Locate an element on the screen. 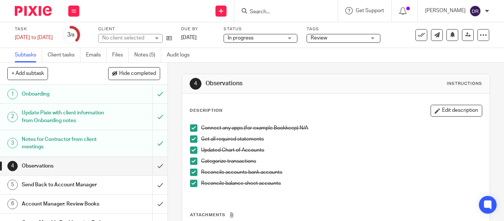 This screenshot has height=221, width=504. h1: Account Manager: Review Books is located at coordinates (63, 204).